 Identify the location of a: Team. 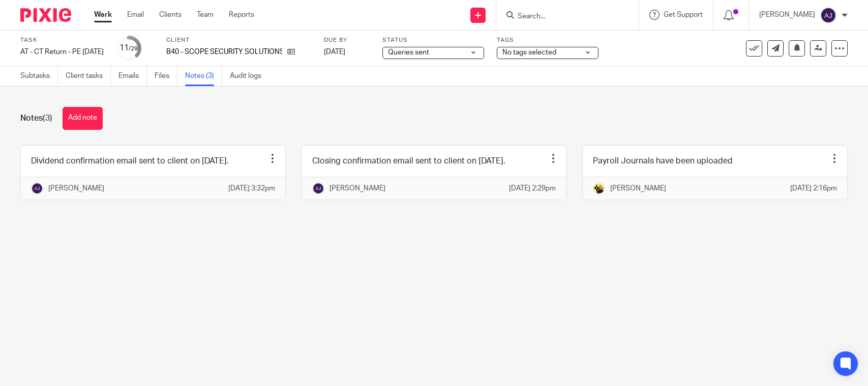
(205, 15).